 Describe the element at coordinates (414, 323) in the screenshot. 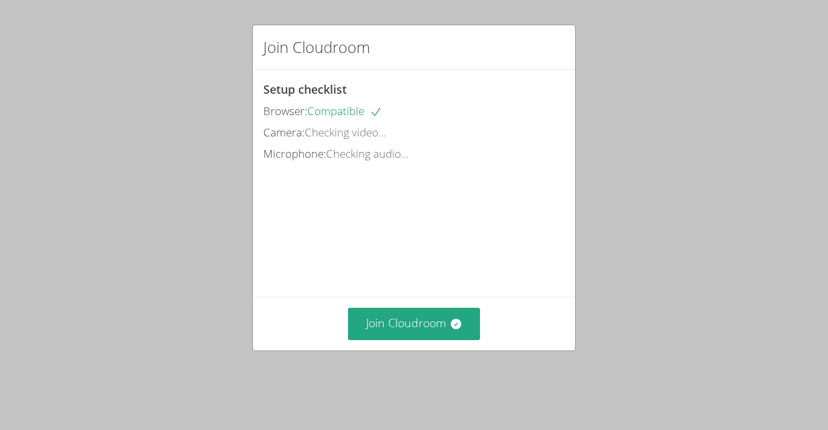

I see `button: Join Cloudroom` at that location.